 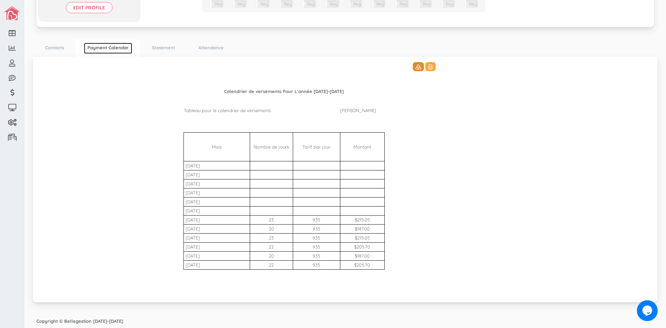 I want to click on td: Tarif par jour, so click(x=317, y=147).